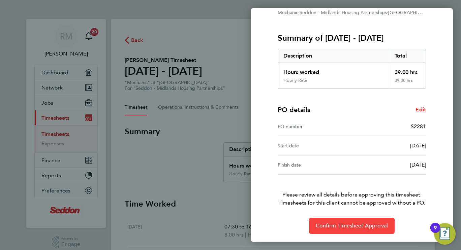 Image resolution: width=461 pixels, height=250 pixels. I want to click on span: Mechanic, so click(288, 12).